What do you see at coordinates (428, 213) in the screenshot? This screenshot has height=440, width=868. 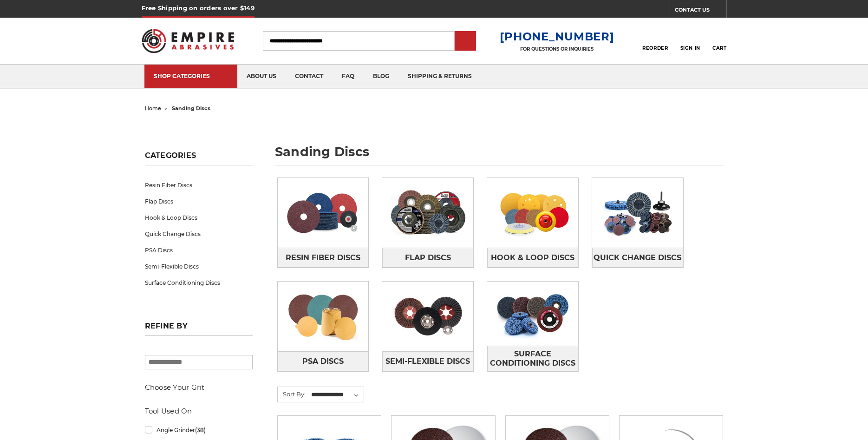 I see `img: Flap Discs` at bounding box center [428, 213].